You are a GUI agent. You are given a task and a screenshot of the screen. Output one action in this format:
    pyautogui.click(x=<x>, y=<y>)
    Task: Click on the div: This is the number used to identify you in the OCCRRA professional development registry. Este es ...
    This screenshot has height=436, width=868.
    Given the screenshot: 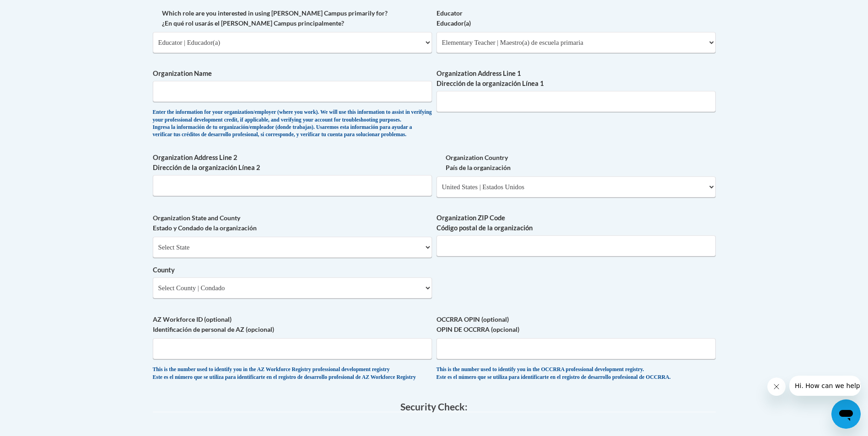 What is the action you would take?
    pyautogui.click(x=576, y=374)
    